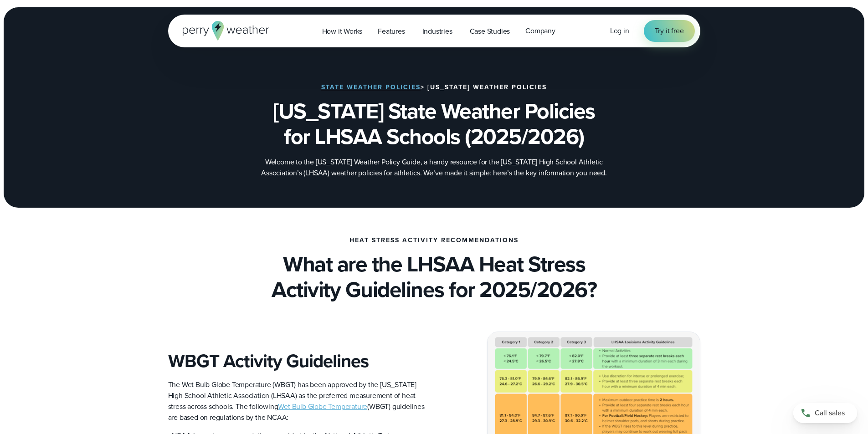 The image size is (868, 434). I want to click on h2: What are the LHSAA Heat Stress Activity Guidelines for 2025/2026?, so click(434, 277).